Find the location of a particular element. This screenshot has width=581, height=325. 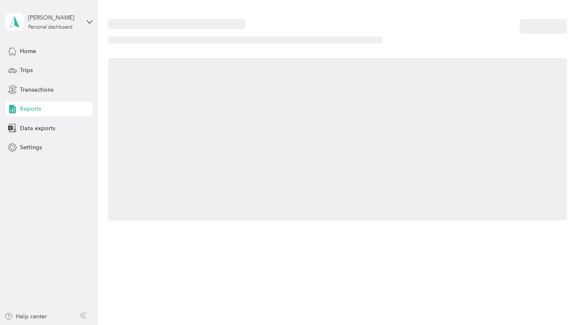

span: Transactions is located at coordinates (37, 90).